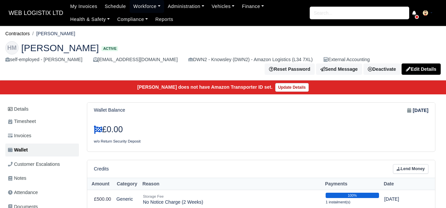 The width and height of the screenshot is (446, 208). Describe the element at coordinates (232, 183) in the screenshot. I see `th: Reason` at that location.